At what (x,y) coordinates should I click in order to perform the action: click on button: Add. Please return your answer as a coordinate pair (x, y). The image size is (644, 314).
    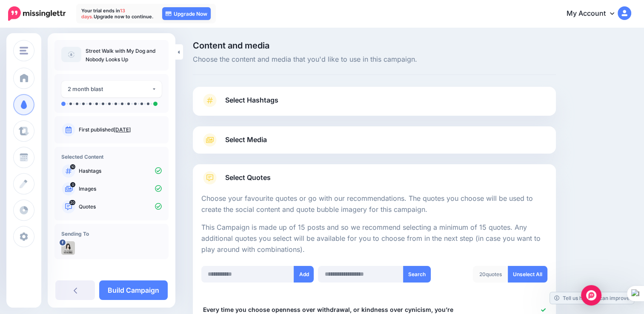
    Looking at the image, I should click on (304, 274).